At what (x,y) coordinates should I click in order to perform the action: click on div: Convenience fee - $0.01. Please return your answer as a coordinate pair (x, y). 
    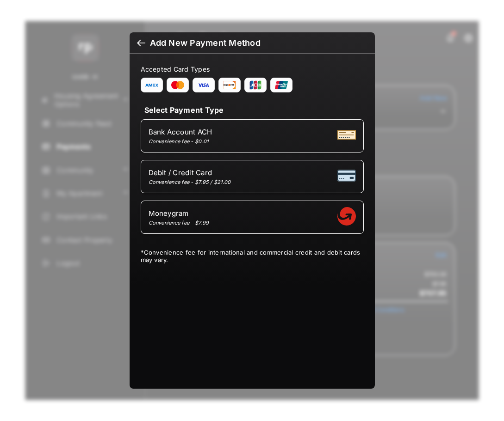
    Looking at the image, I should click on (180, 141).